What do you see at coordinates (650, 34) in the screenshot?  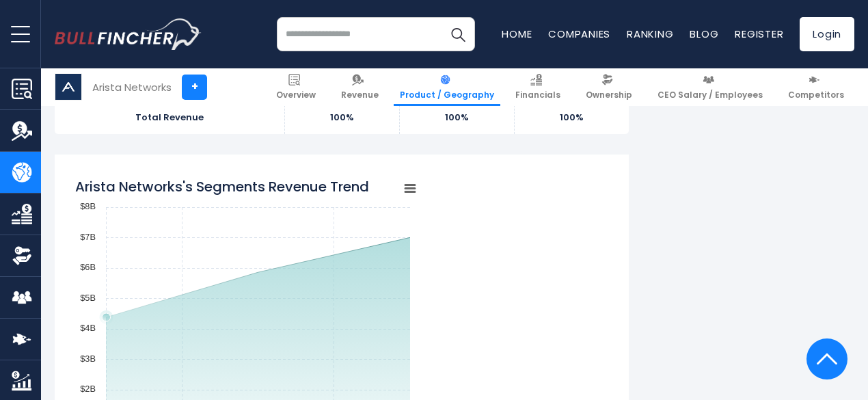 I see `a: Ranking` at bounding box center [650, 34].